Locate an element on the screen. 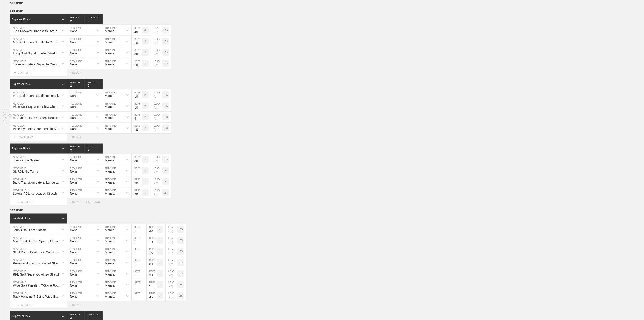 Image resolution: width=644 pixels, height=320 pixels. div: Traveling Lateral Squat to Cossack Squat is located at coordinates (37, 64).